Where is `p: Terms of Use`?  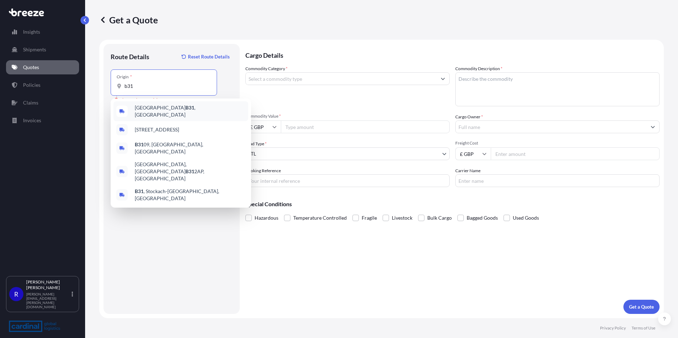 p: Terms of Use is located at coordinates (643, 328).